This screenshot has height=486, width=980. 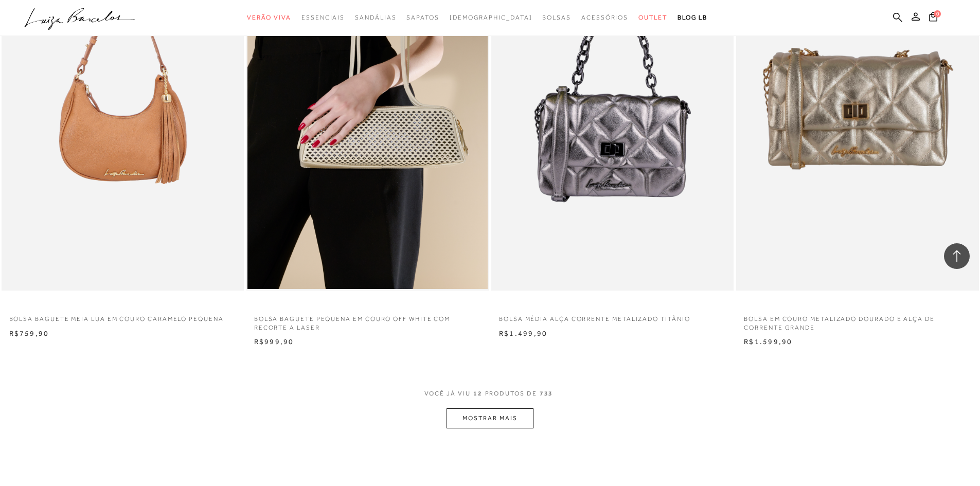 I want to click on span: Acessórios, so click(x=604, y=17).